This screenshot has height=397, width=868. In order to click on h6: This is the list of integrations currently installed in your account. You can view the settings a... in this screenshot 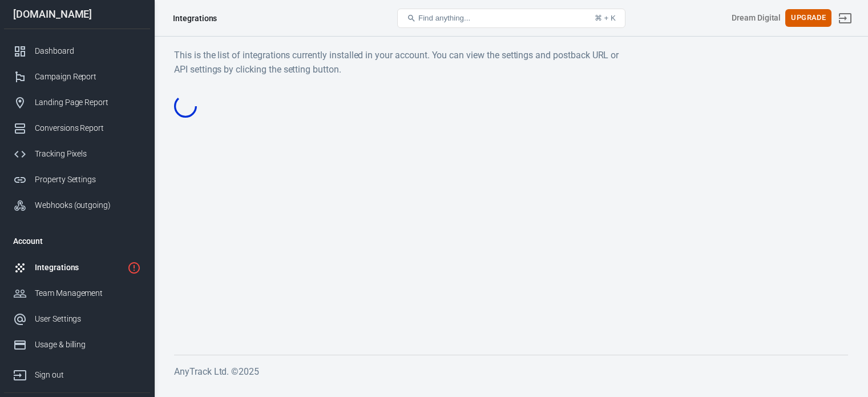, I will do `click(398, 62)`.